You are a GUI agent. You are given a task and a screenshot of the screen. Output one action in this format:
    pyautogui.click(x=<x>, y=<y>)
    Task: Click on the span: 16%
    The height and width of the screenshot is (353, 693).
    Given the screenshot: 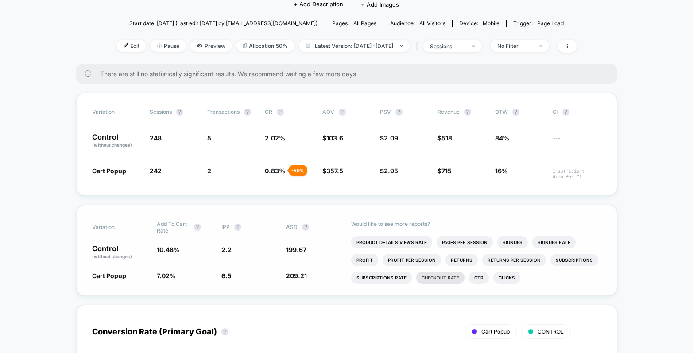 What is the action you would take?
    pyautogui.click(x=501, y=171)
    